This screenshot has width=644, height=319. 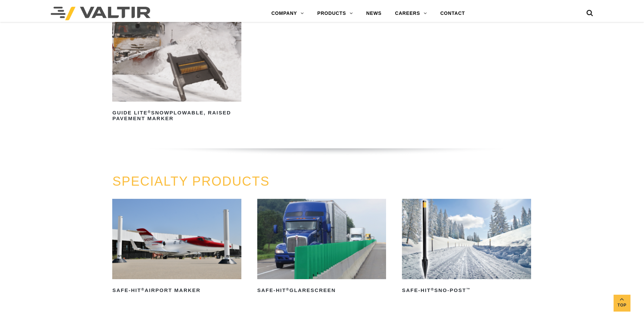 What do you see at coordinates (176, 291) in the screenshot?
I see `h2: Safe-Hit Airport Marker` at bounding box center [176, 291].